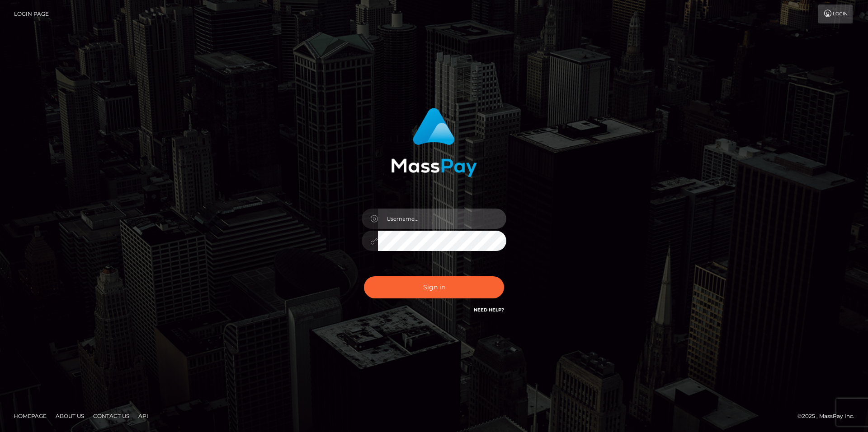 Image resolution: width=868 pixels, height=432 pixels. I want to click on a: Need Help?, so click(489, 310).